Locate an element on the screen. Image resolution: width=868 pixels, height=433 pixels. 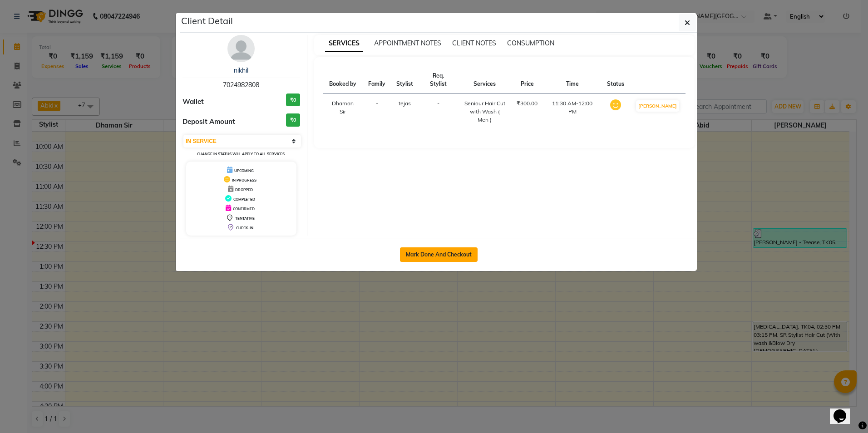
th: Price is located at coordinates (527, 80).